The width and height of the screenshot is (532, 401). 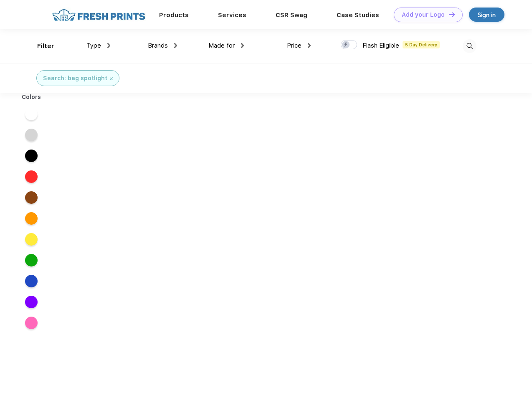 I want to click on img: DT, so click(x=452, y=14).